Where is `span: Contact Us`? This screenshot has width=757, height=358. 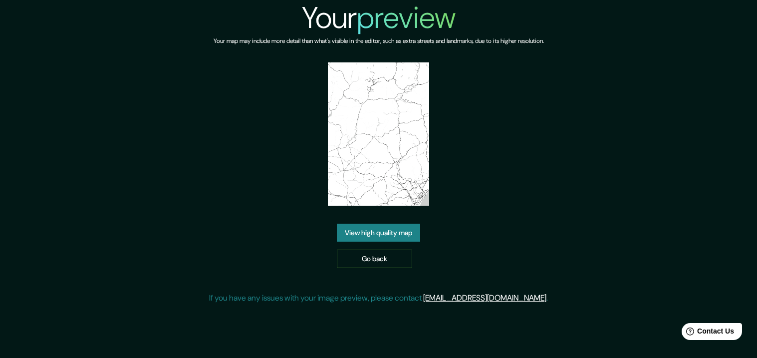 span: Contact Us is located at coordinates (47, 12).